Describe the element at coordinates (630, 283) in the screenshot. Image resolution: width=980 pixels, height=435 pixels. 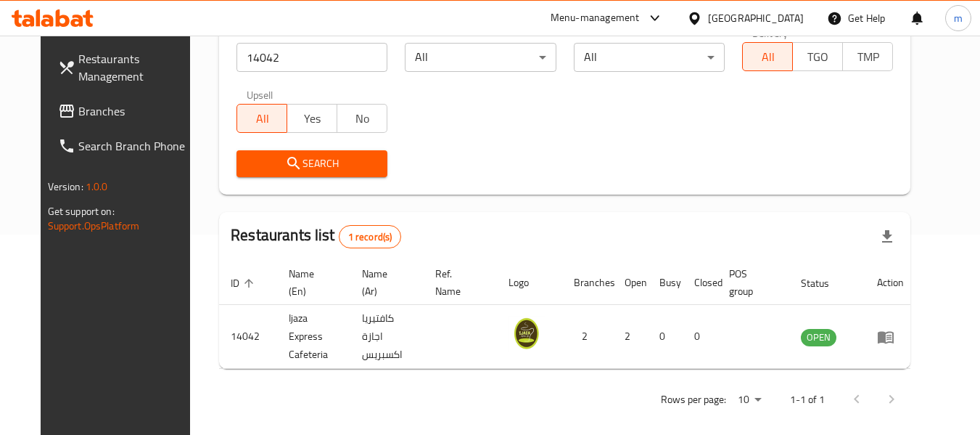
I see `th: Open` at that location.